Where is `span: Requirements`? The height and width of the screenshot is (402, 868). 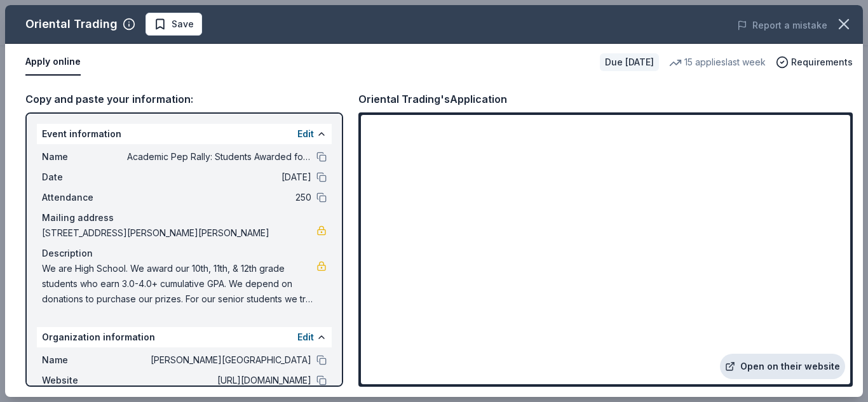
span: Requirements is located at coordinates (821, 63).